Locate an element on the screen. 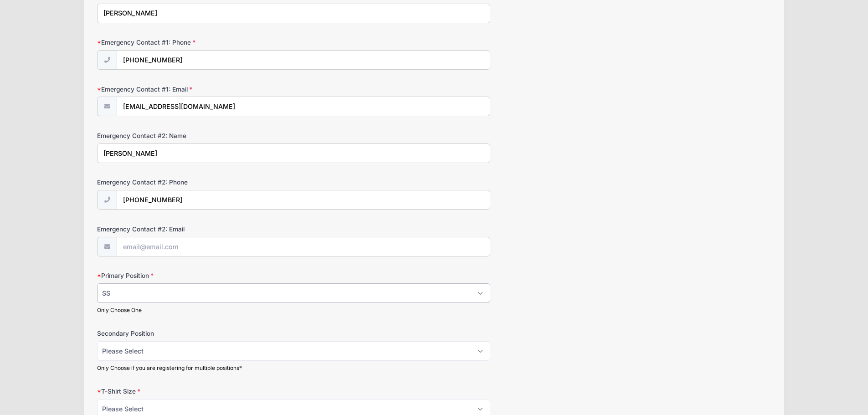 This screenshot has width=868, height=415. label: Emergency Contact #2: Email is located at coordinates (209, 229).